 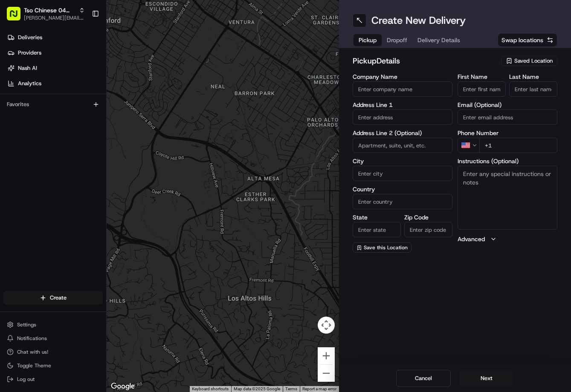 What do you see at coordinates (382, 247) in the screenshot?
I see `button: Save this Location` at bounding box center [382, 247].